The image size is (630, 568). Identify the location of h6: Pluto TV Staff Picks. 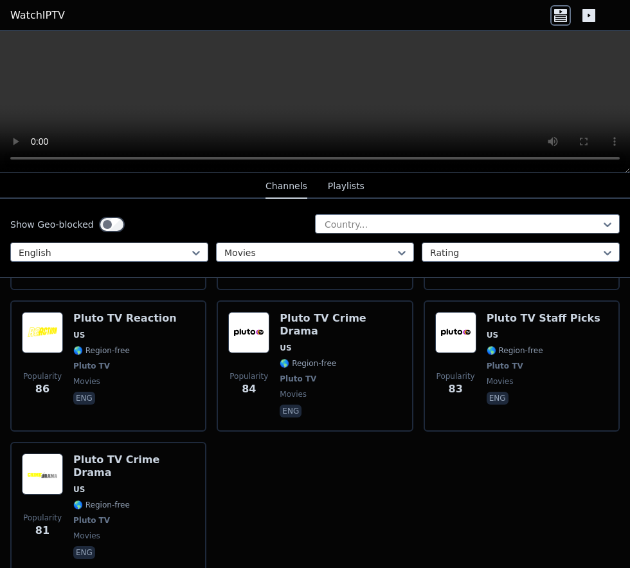
(543, 318).